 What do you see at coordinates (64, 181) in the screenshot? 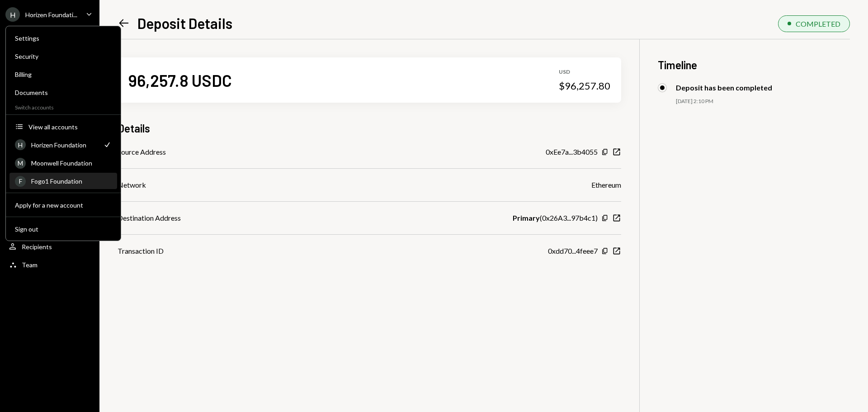
I see `a: FFogo1 Foundation` at bounding box center [64, 181].